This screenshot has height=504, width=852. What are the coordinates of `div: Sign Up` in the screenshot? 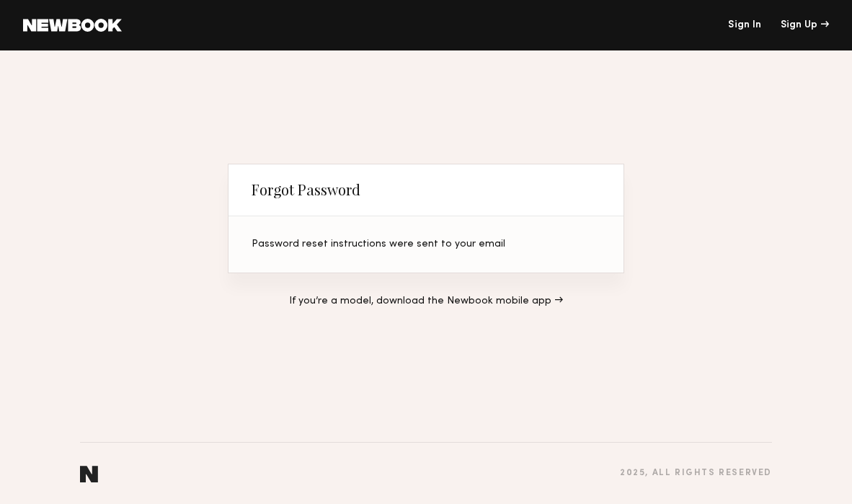 It's located at (804, 25).